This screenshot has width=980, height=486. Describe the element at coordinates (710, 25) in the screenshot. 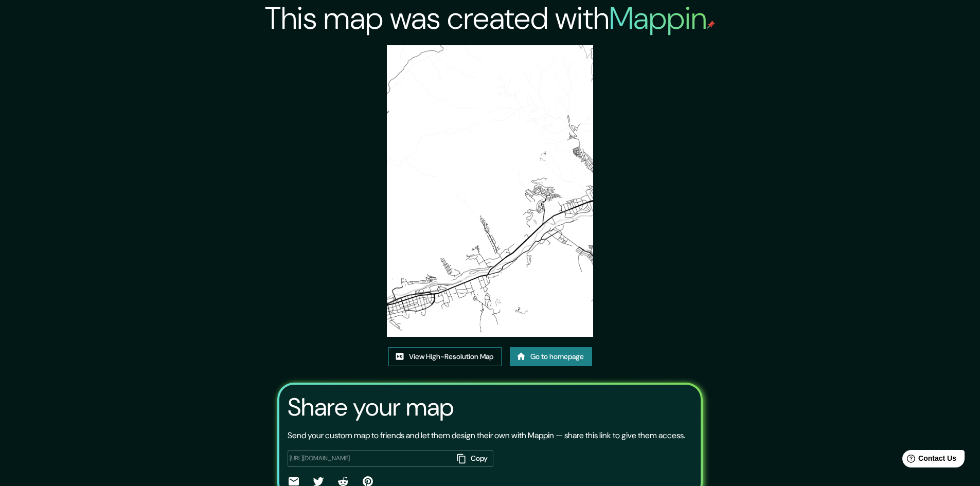

I see `img: mappin-pin` at that location.